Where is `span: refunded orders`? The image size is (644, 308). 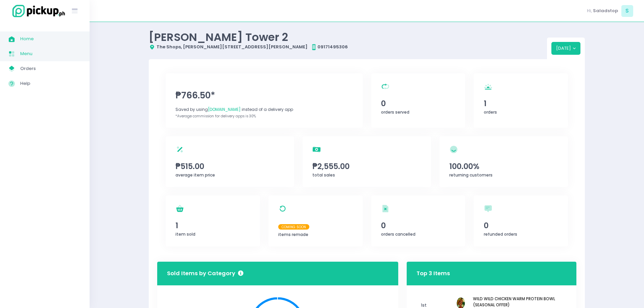
span: refunded orders is located at coordinates (500, 234).